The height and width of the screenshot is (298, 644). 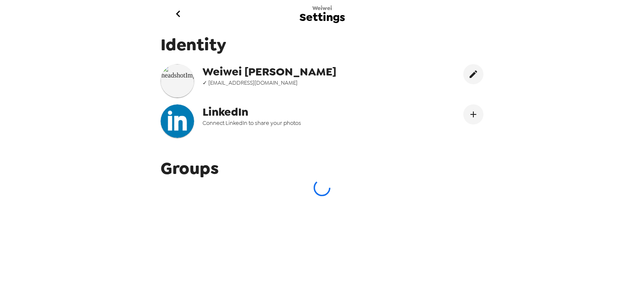 What do you see at coordinates (190, 168) in the screenshot?
I see `span: Groups` at bounding box center [190, 168].